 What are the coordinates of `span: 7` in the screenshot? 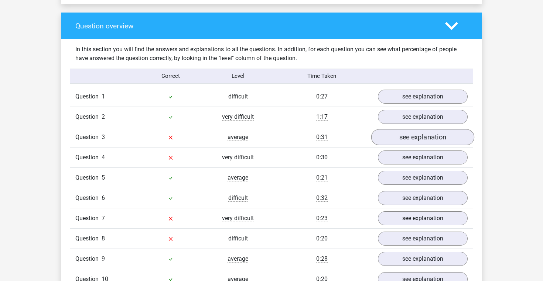 It's located at (103, 218).